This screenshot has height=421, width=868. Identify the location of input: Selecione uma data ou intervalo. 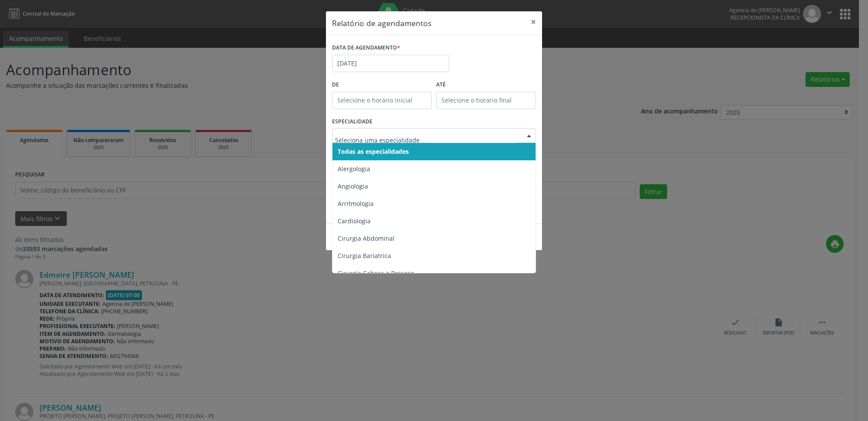
(391, 64).